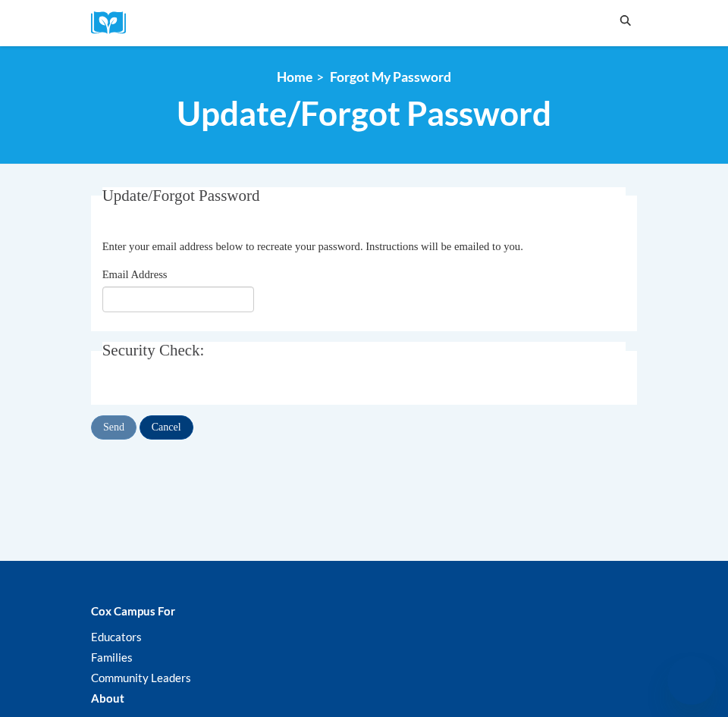 The image size is (728, 717). I want to click on img: Logo brand, so click(114, 23).